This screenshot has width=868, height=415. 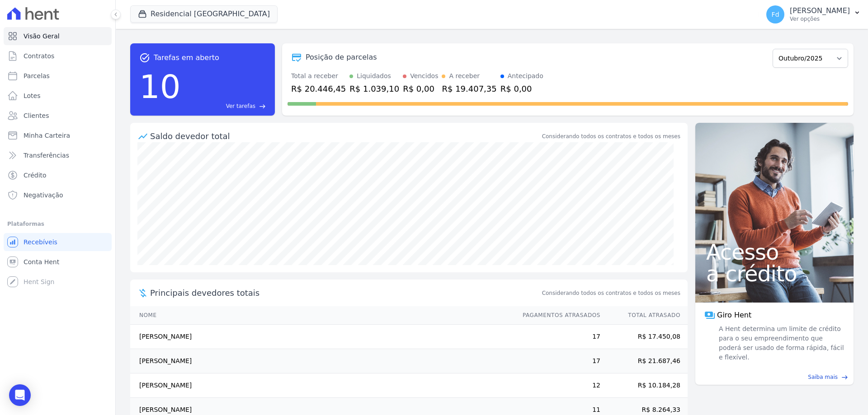 I want to click on a: Lotes, so click(x=57, y=96).